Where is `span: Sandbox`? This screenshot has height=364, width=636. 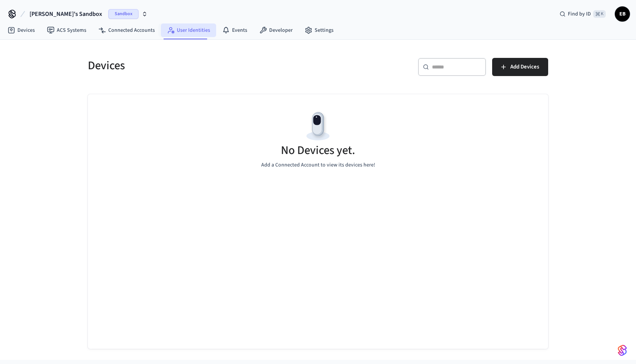 span: Sandbox is located at coordinates (123, 14).